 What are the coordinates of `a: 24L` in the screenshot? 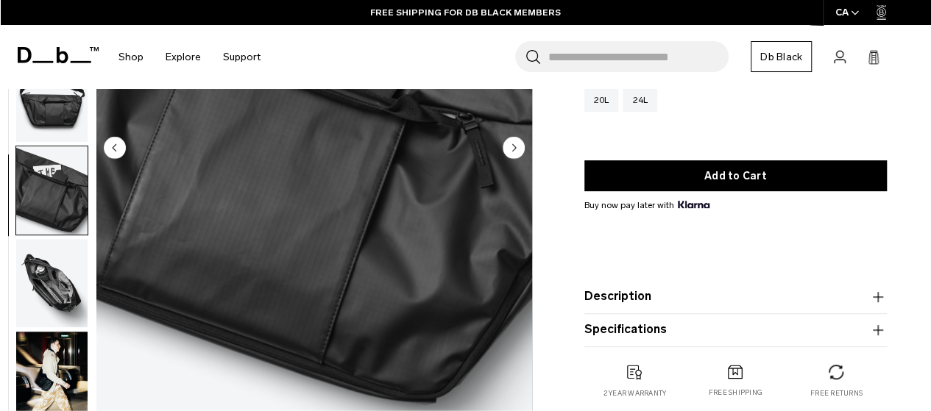 It's located at (639, 100).